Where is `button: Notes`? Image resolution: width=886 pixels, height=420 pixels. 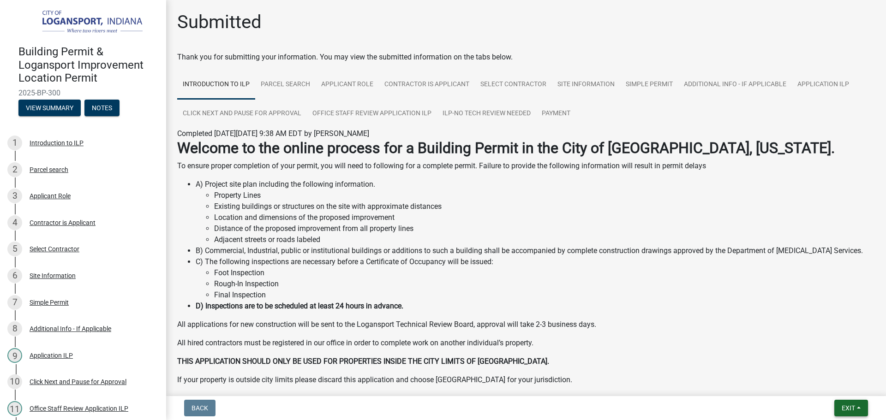 button: Notes is located at coordinates (102, 108).